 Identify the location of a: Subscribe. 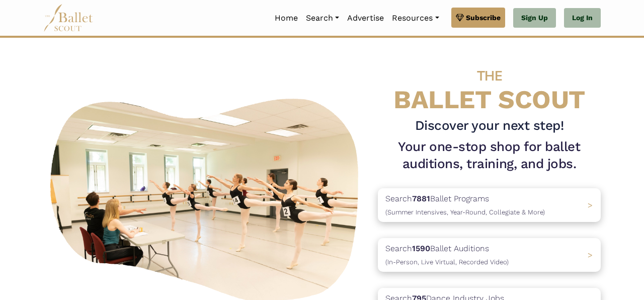
(478, 17).